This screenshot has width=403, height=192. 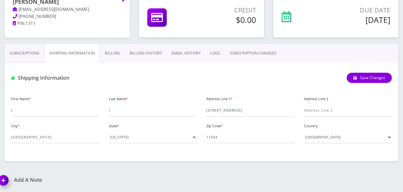 I want to click on a: Billing History, so click(x=146, y=53).